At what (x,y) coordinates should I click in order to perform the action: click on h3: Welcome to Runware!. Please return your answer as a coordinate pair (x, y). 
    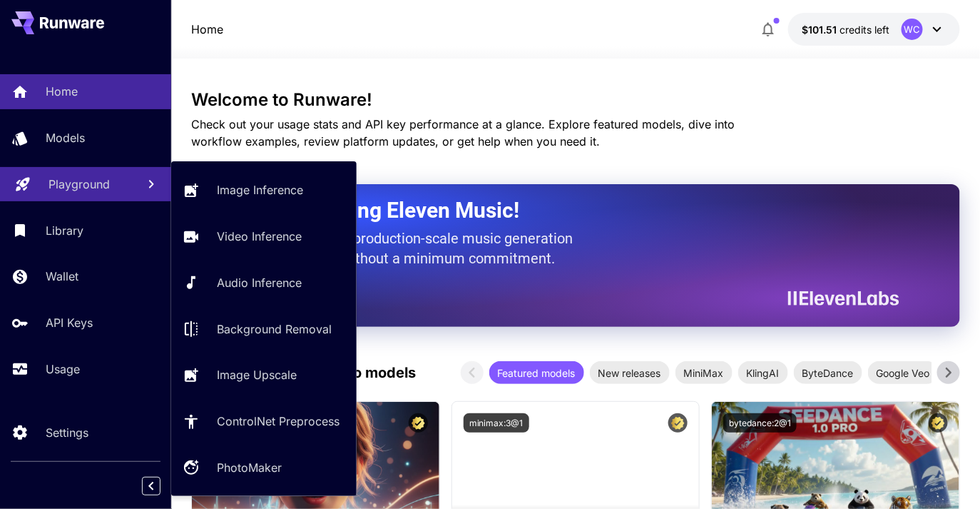
    Looking at the image, I should click on (575, 100).